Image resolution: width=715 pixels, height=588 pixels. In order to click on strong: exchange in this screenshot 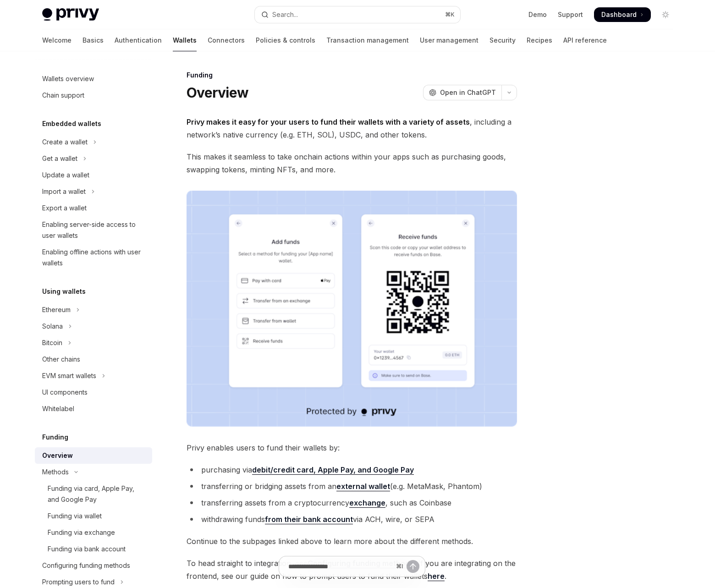, I will do `click(367, 503)`.